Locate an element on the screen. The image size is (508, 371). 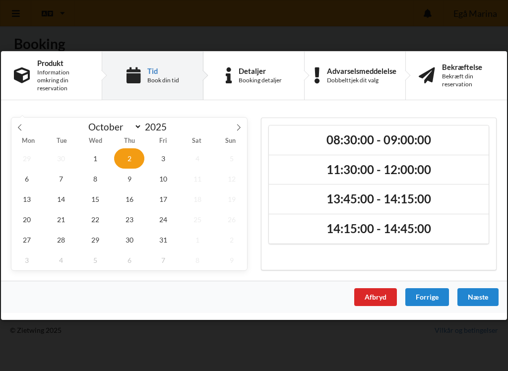
span: November 5, 2025 is located at coordinates (95, 260).